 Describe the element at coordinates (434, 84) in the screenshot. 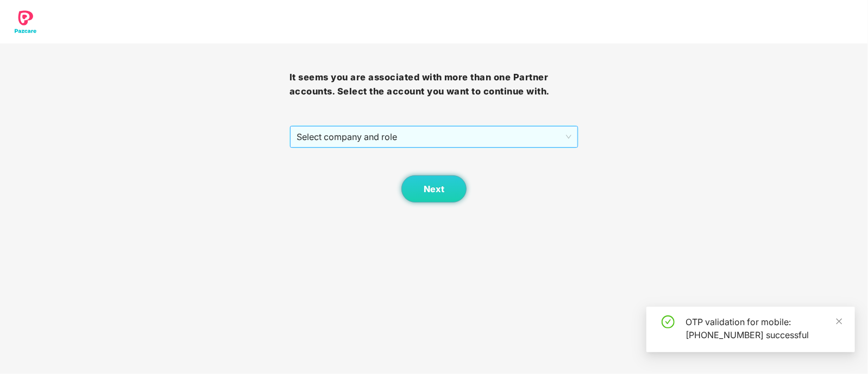

I see `h3: It seems you are associated with more than one Partner accounts. Select the account you want to c...` at that location.